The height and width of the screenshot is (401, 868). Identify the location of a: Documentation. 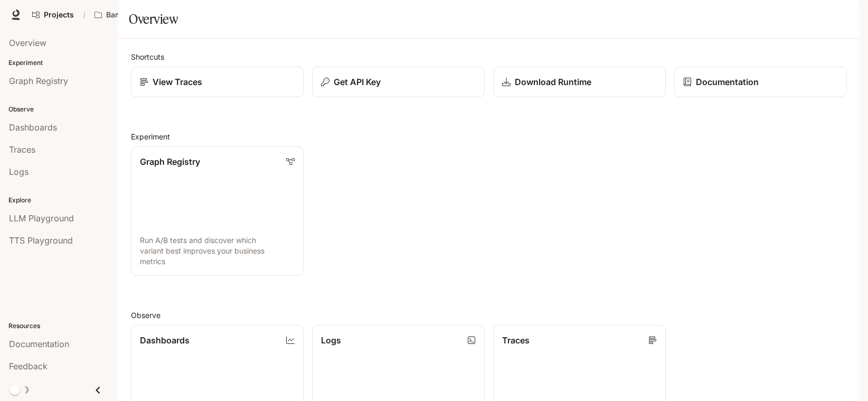
(760, 82).